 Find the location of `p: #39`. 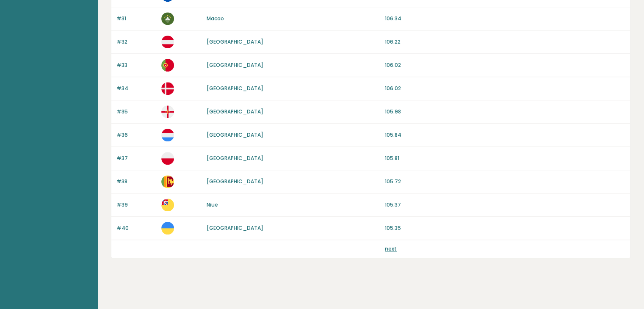

p: #39 is located at coordinates (136, 205).